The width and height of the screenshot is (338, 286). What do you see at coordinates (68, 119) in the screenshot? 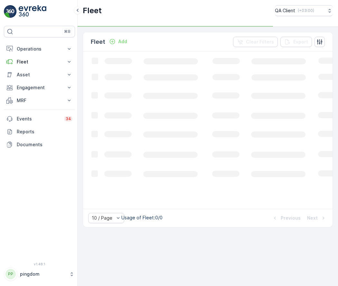
I see `p: 34` at bounding box center [68, 119].